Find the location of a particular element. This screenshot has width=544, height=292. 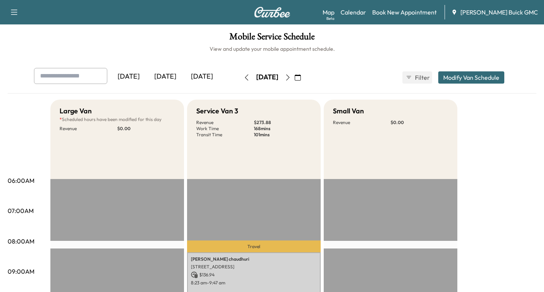

a: Calendar is located at coordinates (353, 12).